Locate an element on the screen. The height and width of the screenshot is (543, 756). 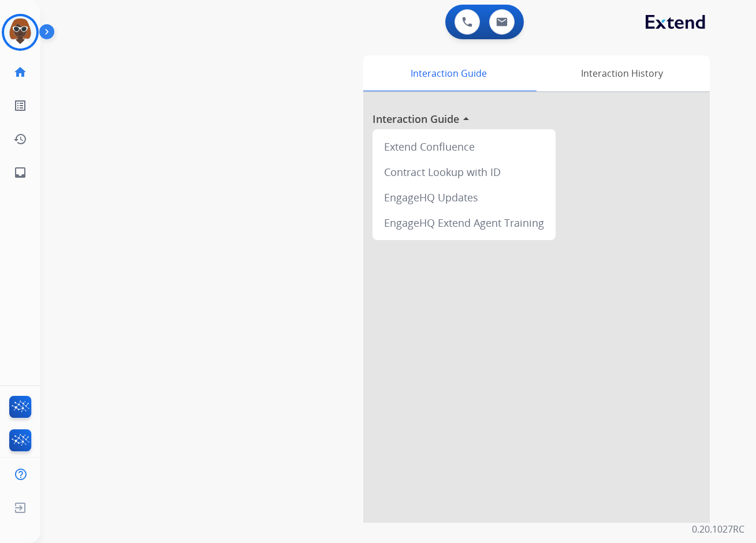
mat-icon: list_alt is located at coordinates (20, 106).